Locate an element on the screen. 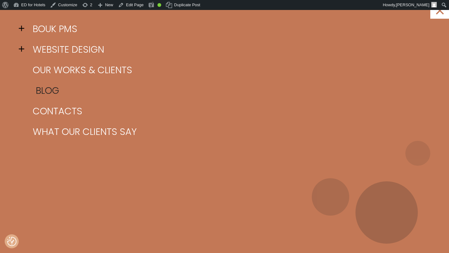  a: Our works & clients is located at coordinates (229, 70).